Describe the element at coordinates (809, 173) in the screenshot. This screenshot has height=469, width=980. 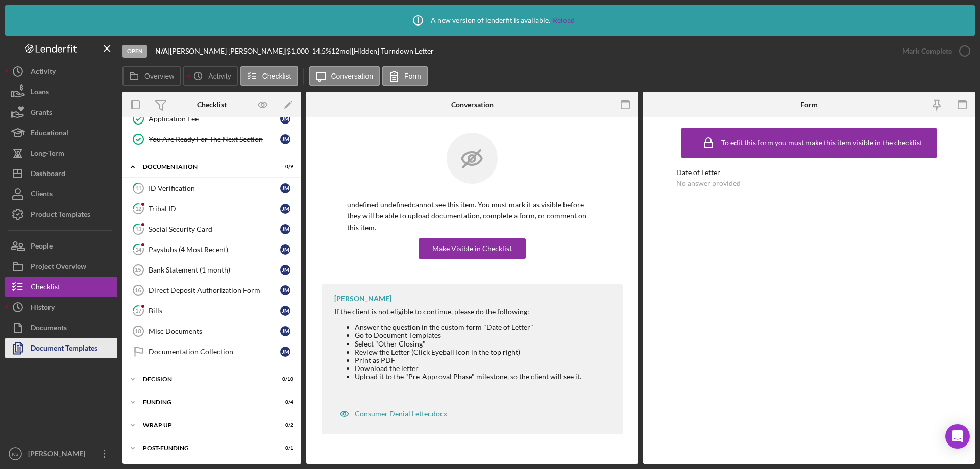
I see `div: Date of Letter` at that location.